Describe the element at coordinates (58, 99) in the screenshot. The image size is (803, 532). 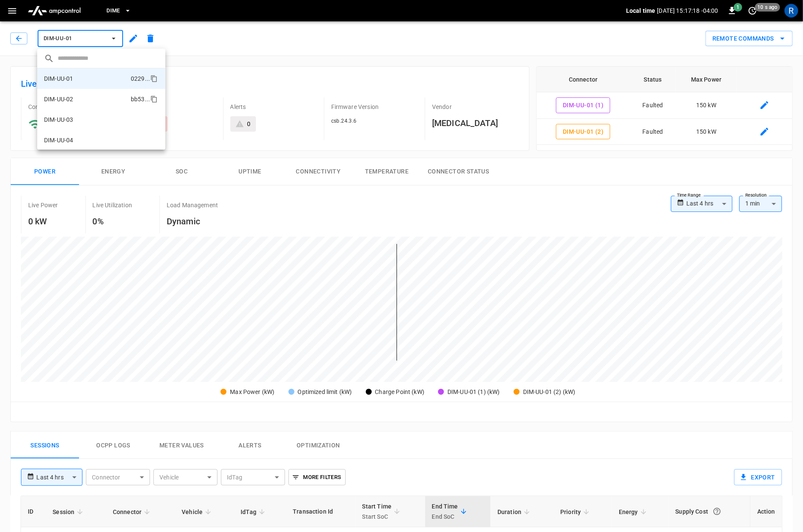
I see `p: DIM-UU-02` at that location.